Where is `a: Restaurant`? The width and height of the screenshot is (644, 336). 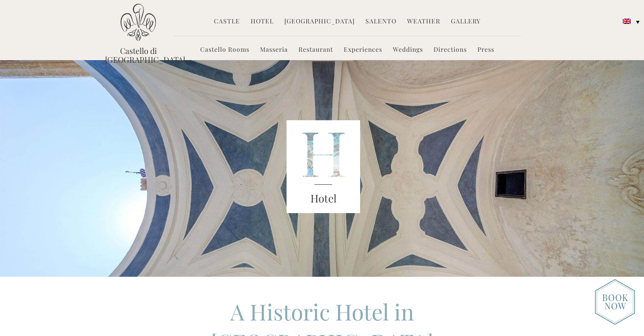
a: Restaurant is located at coordinates (316, 50).